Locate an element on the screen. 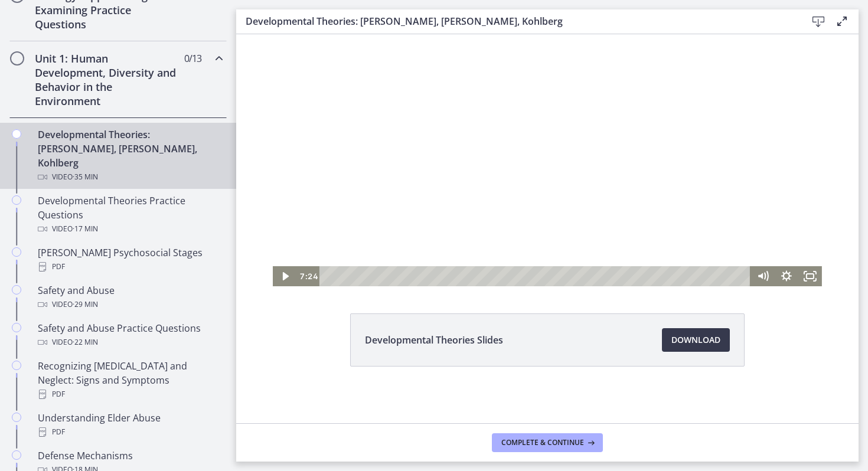  span: Download is located at coordinates (696, 340).